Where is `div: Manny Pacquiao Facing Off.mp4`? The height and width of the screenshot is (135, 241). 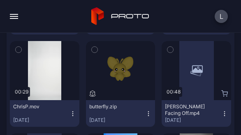
div: Manny Pacquiao Facing Off.mp4 is located at coordinates (187, 110).